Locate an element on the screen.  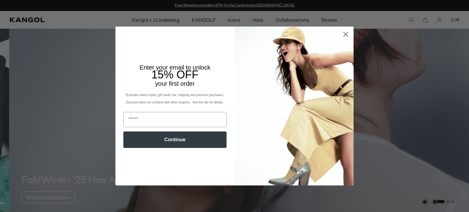
button: Continue is located at coordinates (175, 140).